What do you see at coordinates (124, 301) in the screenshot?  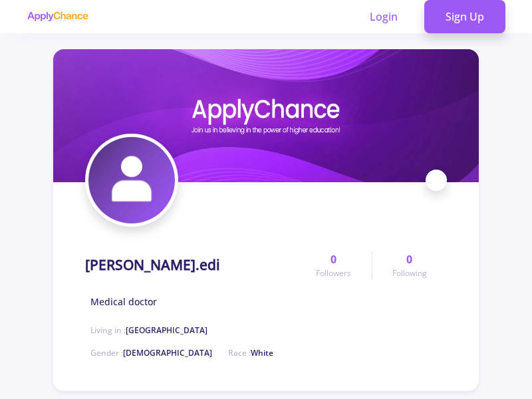 I see `span: Medical doctor` at bounding box center [124, 301].